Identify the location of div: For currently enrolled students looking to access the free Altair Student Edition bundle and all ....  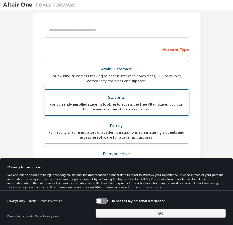
(117, 107).